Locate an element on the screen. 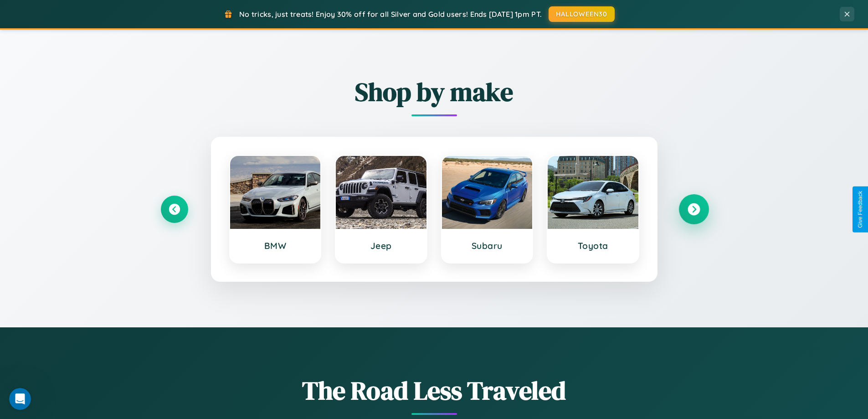 Image resolution: width=868 pixels, height=419 pixels. h3: Jeep is located at coordinates (381, 246).